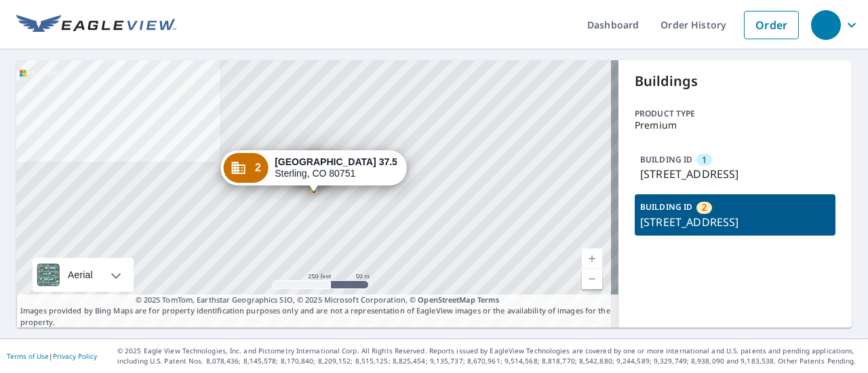 The height and width of the screenshot is (373, 868). What do you see at coordinates (313, 171) in the screenshot?
I see `div: Dropped pin, building 2, Commercial property, County Road 37.5 Sterling, CO 80751` at bounding box center [313, 171].